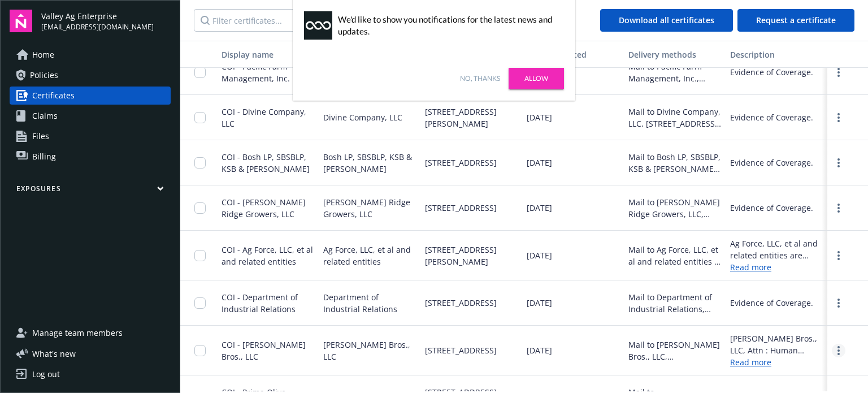  Describe the element at coordinates (776, 55) in the screenshot. I see `div: Description` at that location.